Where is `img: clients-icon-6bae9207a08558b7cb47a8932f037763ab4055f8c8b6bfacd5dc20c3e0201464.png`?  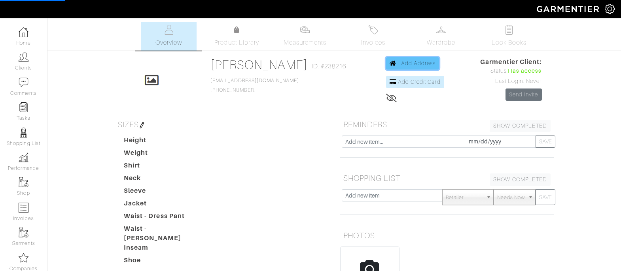
img: clients-icon-6bae9207a08558b7cb47a8932f037763ab4055f8c8b6bfacd5dc20c3e0201464.png is located at coordinates (23, 57).